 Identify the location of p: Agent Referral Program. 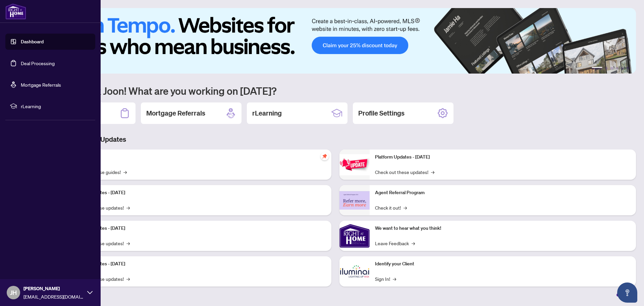
(503, 193).